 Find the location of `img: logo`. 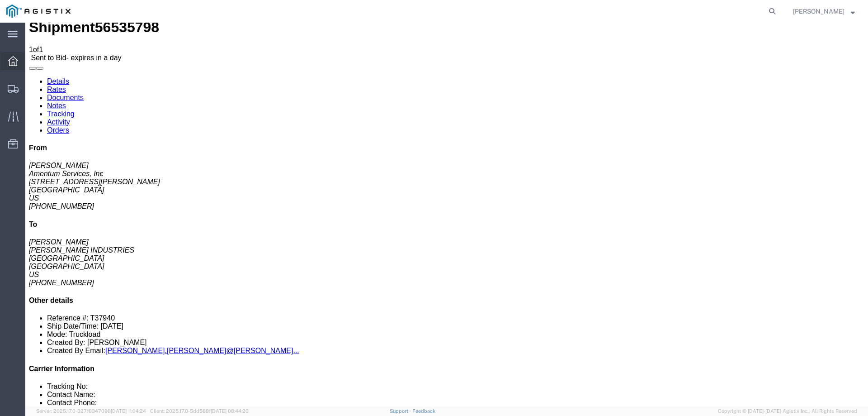

img: logo is located at coordinates (39, 11).